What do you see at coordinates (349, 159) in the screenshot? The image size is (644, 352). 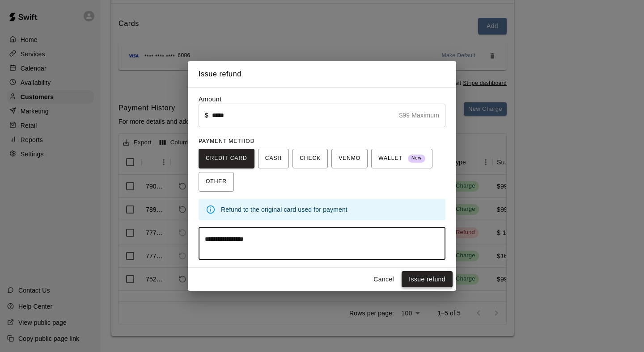 I see `button: VENMO` at bounding box center [349, 159].